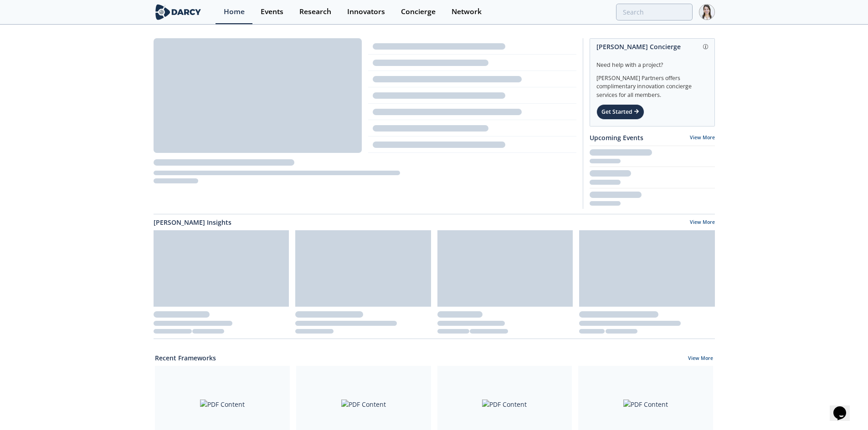 This screenshot has width=868, height=430. Describe the element at coordinates (705, 46) in the screenshot. I see `img: information.svg` at that location.